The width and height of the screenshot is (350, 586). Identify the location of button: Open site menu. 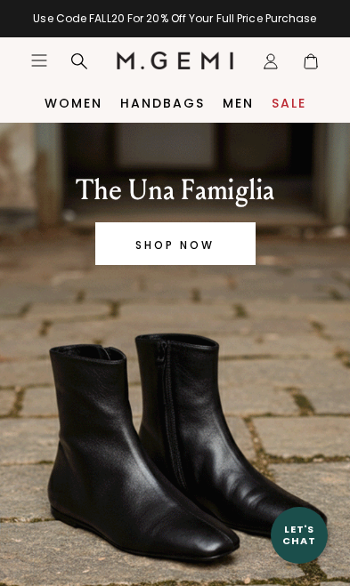
(39, 61).